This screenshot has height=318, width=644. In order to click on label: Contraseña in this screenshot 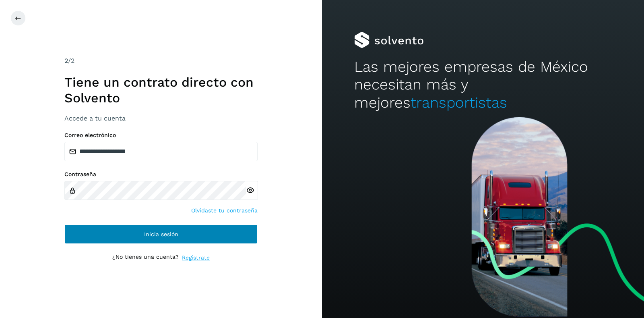, I will do `click(161, 174)`.